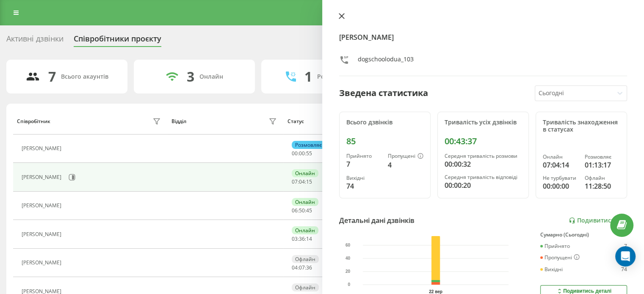 The width and height of the screenshot is (644, 294). What do you see at coordinates (84, 76) in the screenshot?
I see `div: Всього акаунтів` at bounding box center [84, 76].